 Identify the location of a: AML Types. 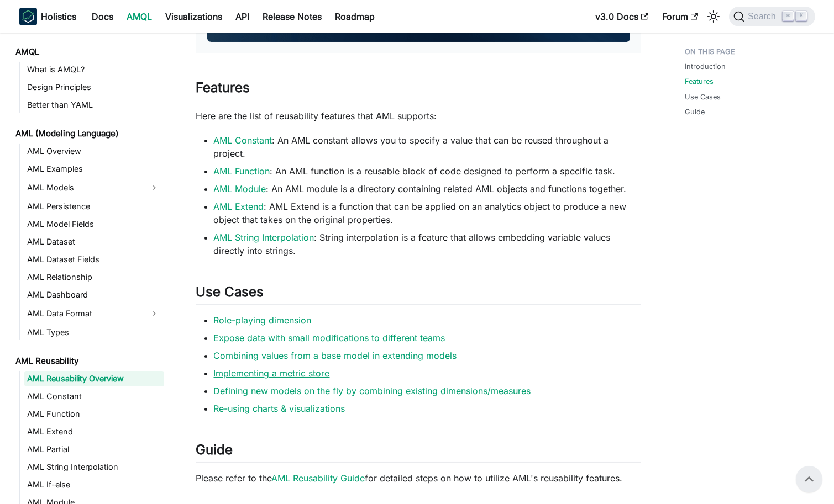
(94, 332).